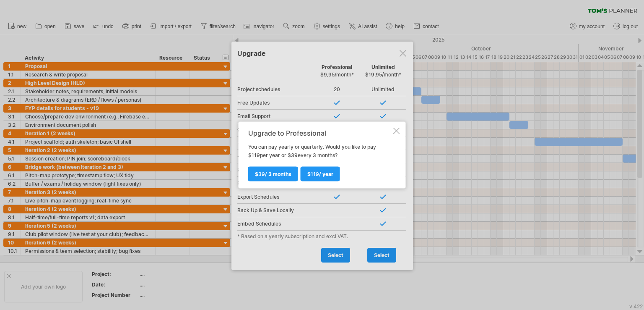  Describe the element at coordinates (273, 174) in the screenshot. I see `span: $ / 3 months` at that location.